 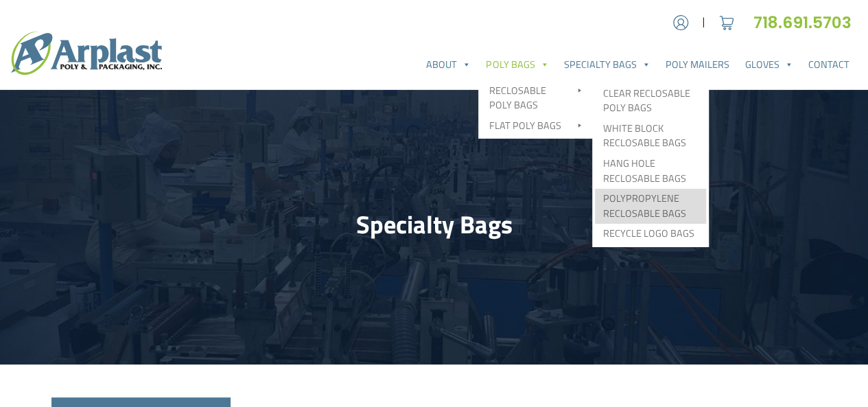 I want to click on a: Specialty Bags, so click(x=607, y=65).